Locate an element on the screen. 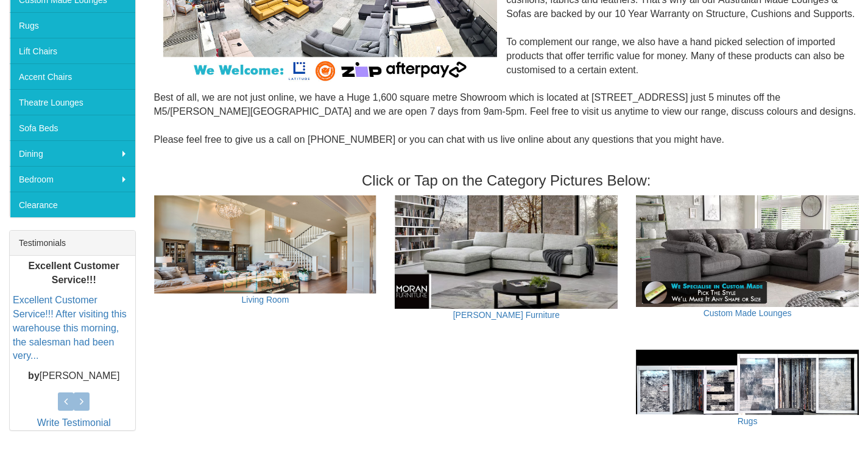  a: Excellent Customer Service!!! After visiting this warehouse this morning, the salesman had been v... is located at coordinates (69, 327).